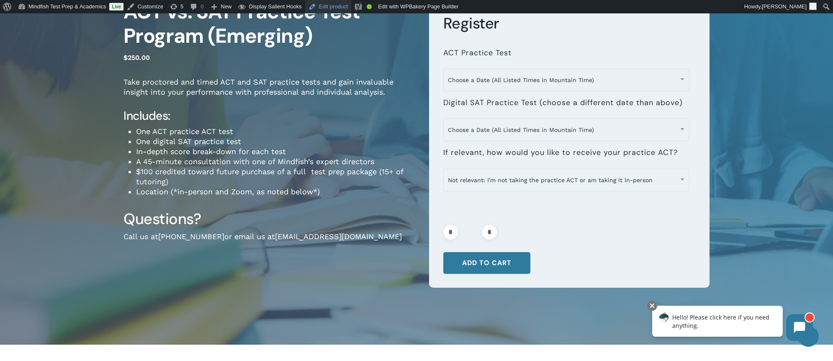  I want to click on label: Digital SAT Practice Test (choose a different date than above), so click(563, 103).